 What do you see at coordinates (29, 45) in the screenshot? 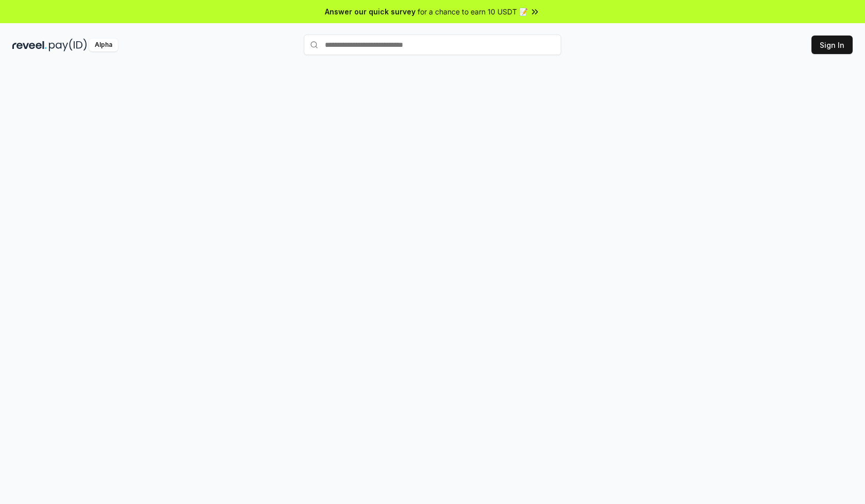
I see `img: reveel_dark` at bounding box center [29, 45].